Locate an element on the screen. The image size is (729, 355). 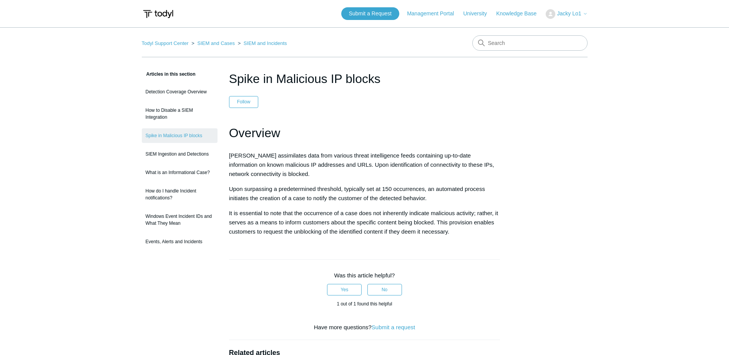
h1: Overview is located at coordinates (365, 133).